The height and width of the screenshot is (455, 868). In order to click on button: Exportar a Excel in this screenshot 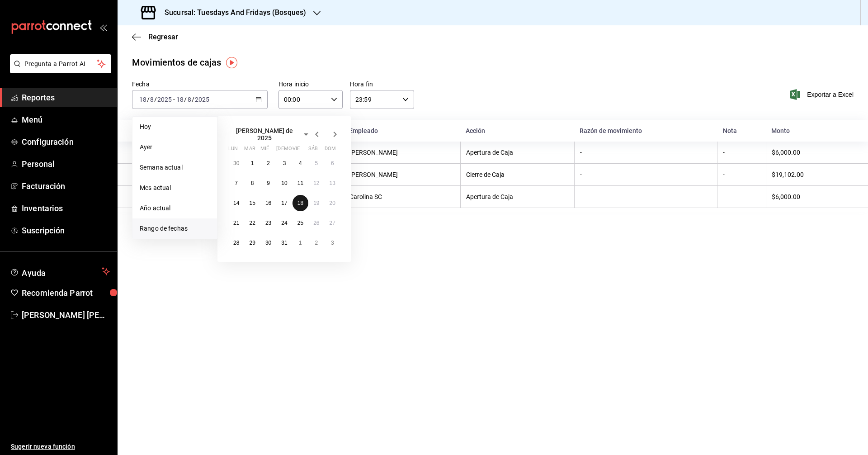, I will do `click(823, 94)`.